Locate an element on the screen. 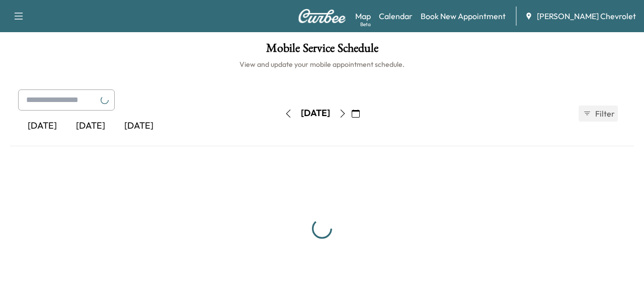 Image resolution: width=644 pixels, height=298 pixels. img: Curbee Logo is located at coordinates (322, 16).